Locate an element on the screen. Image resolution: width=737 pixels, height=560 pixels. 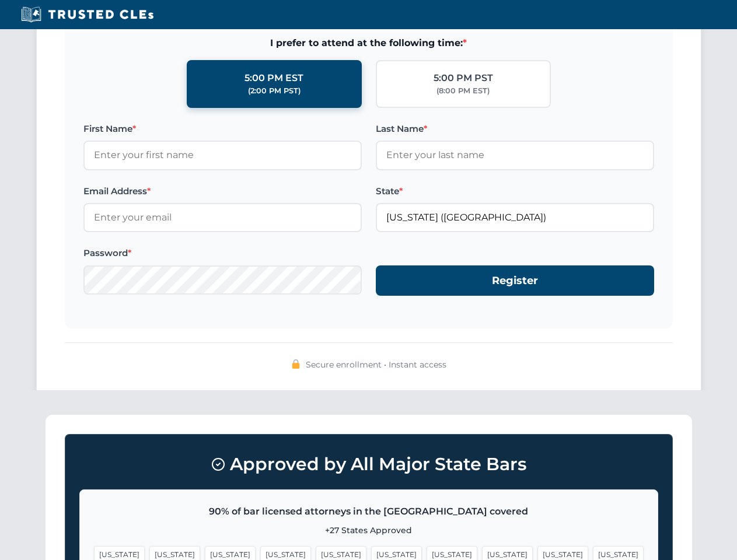
input: Enter your first name is located at coordinates (222, 155).